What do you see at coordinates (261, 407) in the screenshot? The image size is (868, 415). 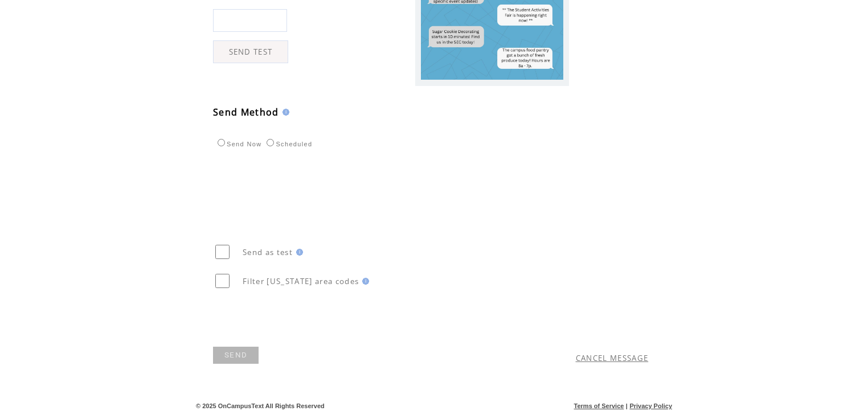 I see `span: © 2025 OnCampusText All Rights Reserved` at bounding box center [261, 407].